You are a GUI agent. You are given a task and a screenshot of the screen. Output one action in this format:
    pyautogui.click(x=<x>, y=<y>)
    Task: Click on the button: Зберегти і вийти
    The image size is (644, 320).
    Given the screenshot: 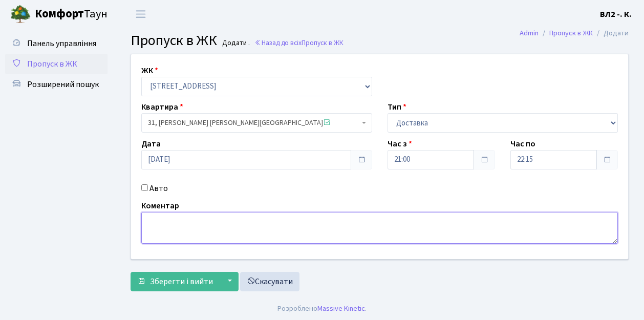 What is the action you would take?
    pyautogui.click(x=175, y=281)
    